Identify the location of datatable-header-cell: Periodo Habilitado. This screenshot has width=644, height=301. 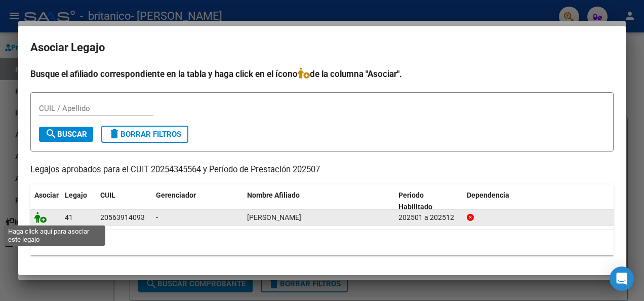
(429, 201).